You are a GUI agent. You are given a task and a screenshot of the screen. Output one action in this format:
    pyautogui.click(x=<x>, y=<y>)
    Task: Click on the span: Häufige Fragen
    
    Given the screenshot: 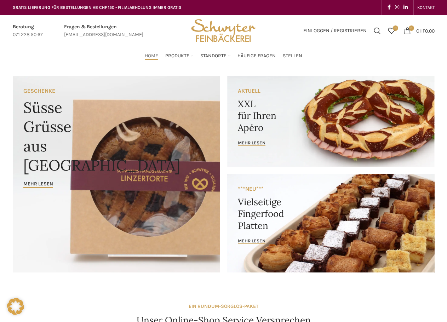 What is the action you would take?
    pyautogui.click(x=257, y=56)
    